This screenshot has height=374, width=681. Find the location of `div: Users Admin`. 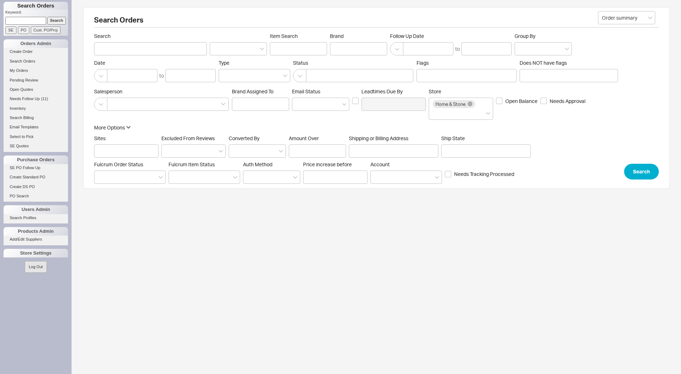

div: Users Admin is located at coordinates (36, 210).